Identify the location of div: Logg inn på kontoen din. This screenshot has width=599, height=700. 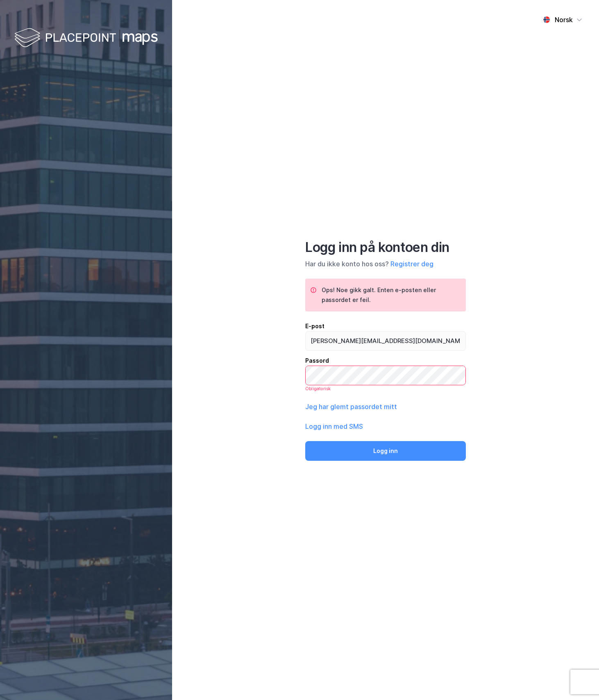
(386, 247).